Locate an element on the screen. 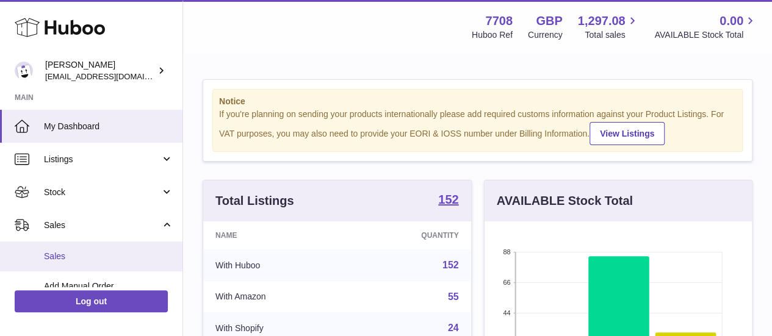  div: Currency is located at coordinates (545, 35).